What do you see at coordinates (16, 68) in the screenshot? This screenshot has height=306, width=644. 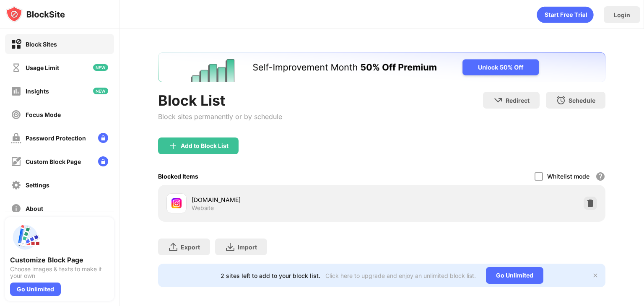 I see `img: time-usage-off.svg` at bounding box center [16, 68].